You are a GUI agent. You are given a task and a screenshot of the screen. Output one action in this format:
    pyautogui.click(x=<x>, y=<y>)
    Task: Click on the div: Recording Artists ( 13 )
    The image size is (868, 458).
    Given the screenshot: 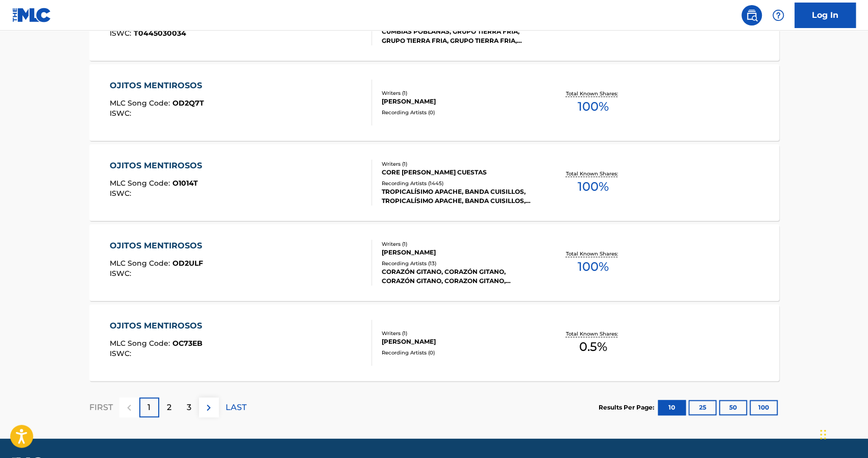 What is the action you would take?
    pyautogui.click(x=459, y=263)
    